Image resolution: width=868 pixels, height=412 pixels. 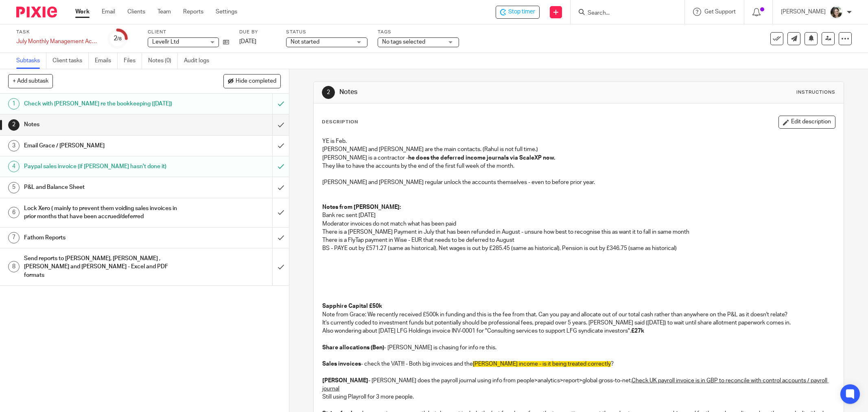 What do you see at coordinates (836, 12) in the screenshot?
I see `img: barbara-raine-.jpg` at bounding box center [836, 12].